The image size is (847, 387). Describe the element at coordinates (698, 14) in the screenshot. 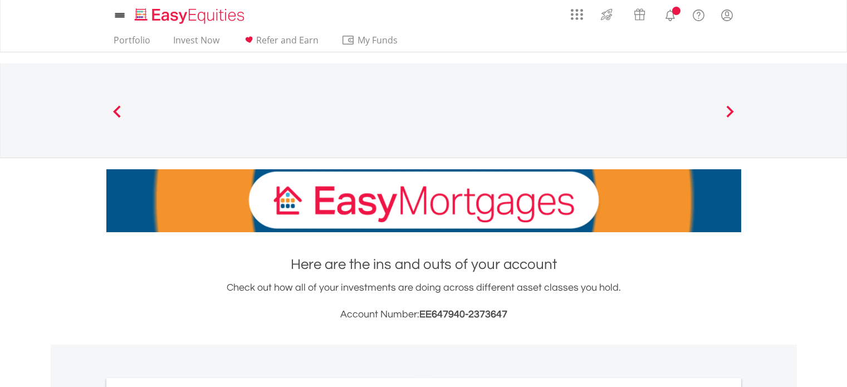

I see `a: FAQ's and Support` at that location.